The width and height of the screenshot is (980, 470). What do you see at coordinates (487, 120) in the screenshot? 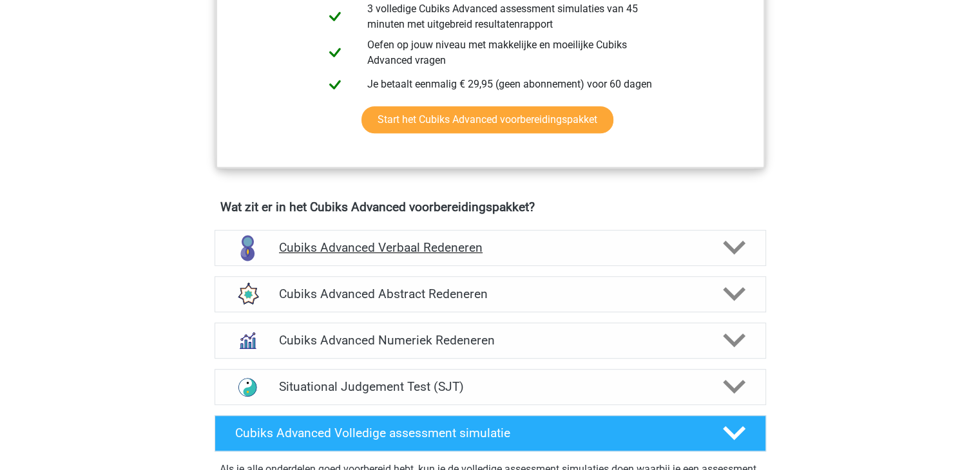
I see `a: Start het Cubiks Advanced voorbereidingspakket` at bounding box center [487, 120].